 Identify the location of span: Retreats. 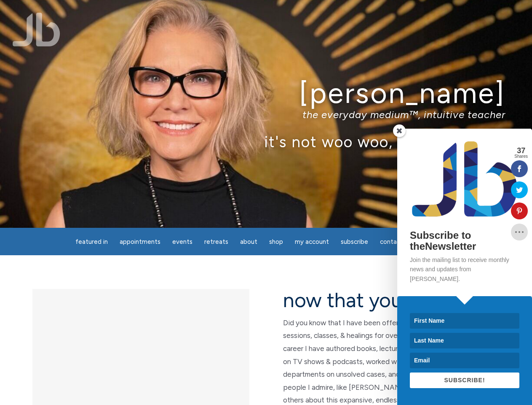
(216, 241).